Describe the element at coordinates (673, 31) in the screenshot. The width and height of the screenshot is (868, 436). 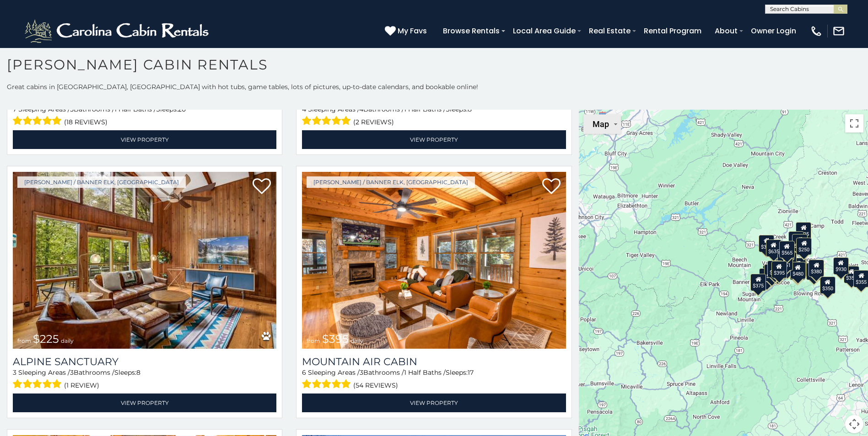
I see `a: Rental Program` at that location.